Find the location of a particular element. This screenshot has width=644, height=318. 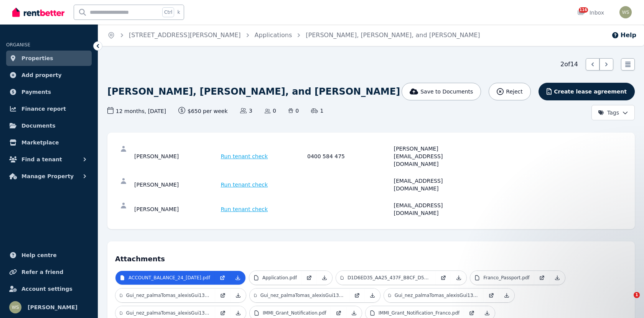

span: Find a tenant is located at coordinates (42, 160).